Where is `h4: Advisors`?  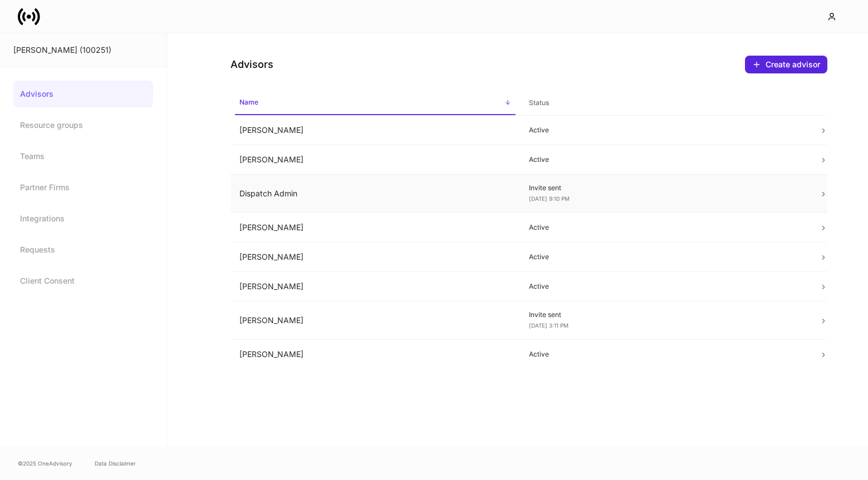
h4: Advisors is located at coordinates (251, 64).